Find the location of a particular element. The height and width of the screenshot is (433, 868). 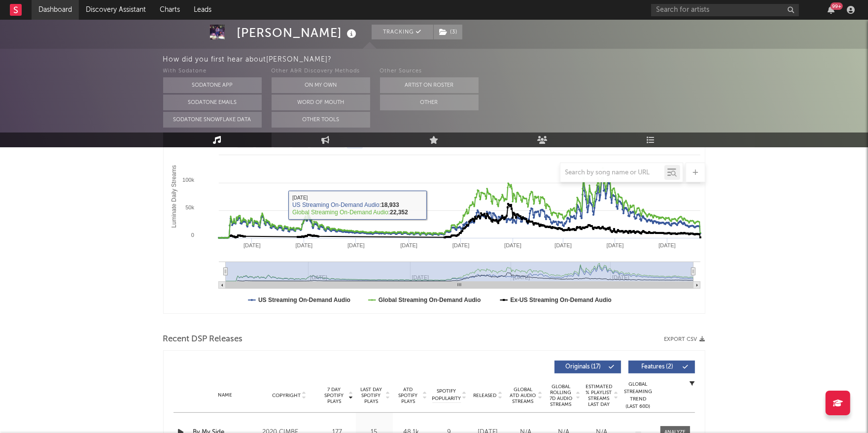

text: Ex-US Streaming On-Demand Audio is located at coordinates (561, 300).